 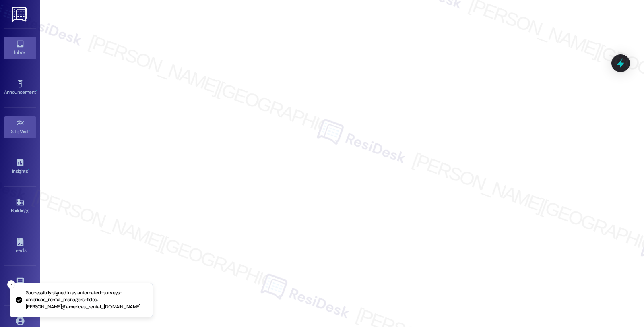 What do you see at coordinates (20, 127) in the screenshot?
I see `a: Site Visit •` at bounding box center [20, 127].